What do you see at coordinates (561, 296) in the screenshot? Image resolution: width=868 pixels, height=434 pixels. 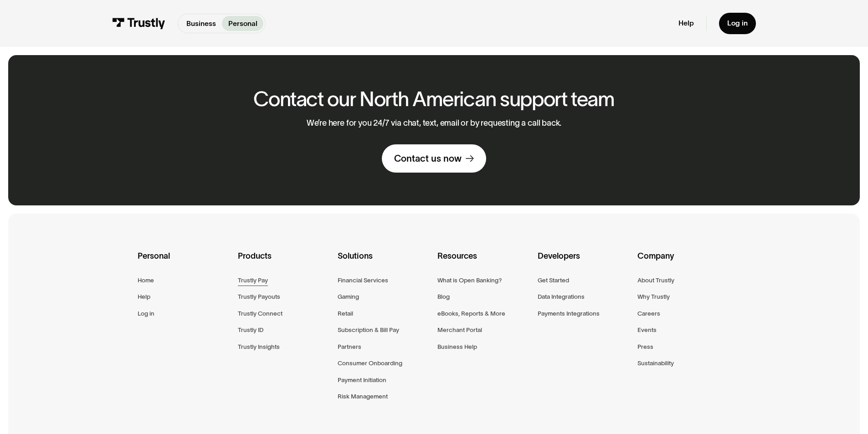 I see `div: Data Integrations` at bounding box center [561, 296].